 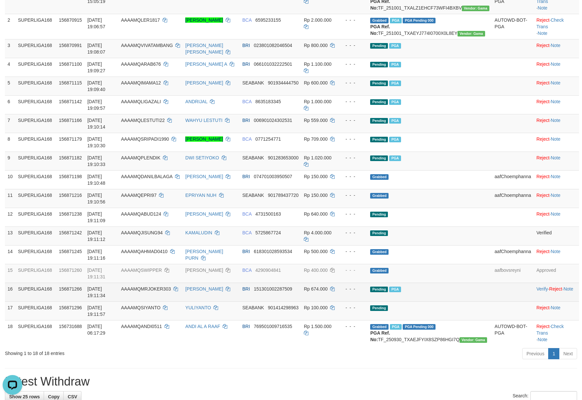 What do you see at coordinates (513, 26) in the screenshot?
I see `td: AUTOWD-BOT-PGA` at bounding box center [513, 26].